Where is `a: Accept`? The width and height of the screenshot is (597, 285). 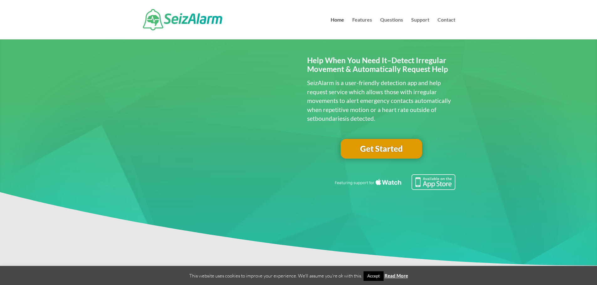
a: Accept is located at coordinates (373, 276).